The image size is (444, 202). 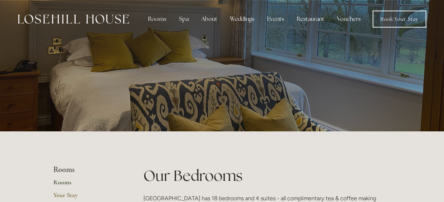 What do you see at coordinates (73, 19) in the screenshot?
I see `img: Losehill House` at bounding box center [73, 19].